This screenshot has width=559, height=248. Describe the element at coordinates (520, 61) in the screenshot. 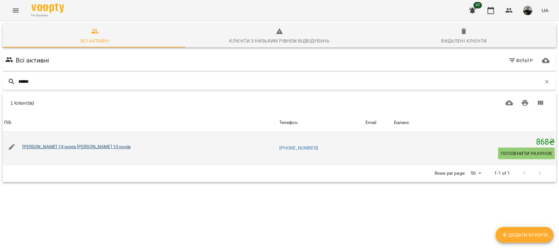

I see `button: Фільтр` at that location.